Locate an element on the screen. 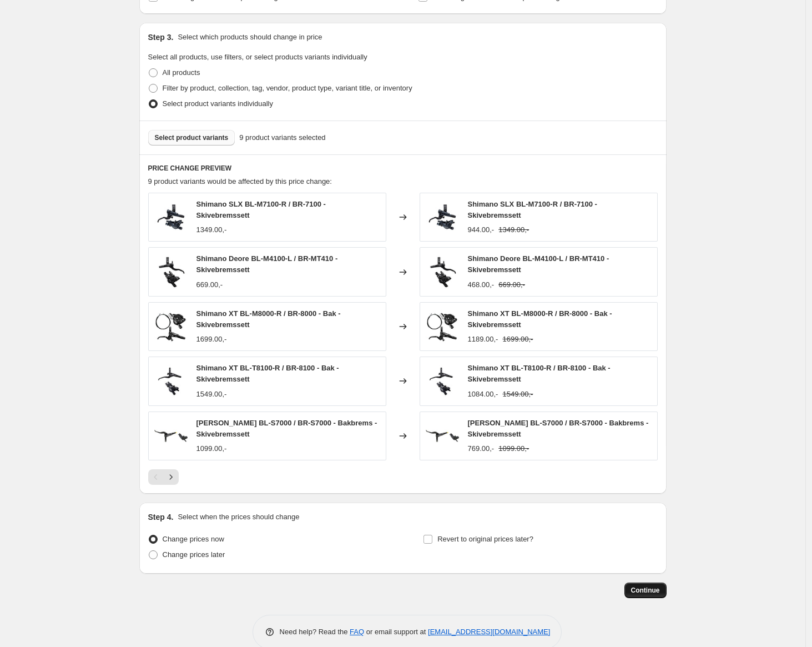  strike: 1349.00,- is located at coordinates (514, 230).